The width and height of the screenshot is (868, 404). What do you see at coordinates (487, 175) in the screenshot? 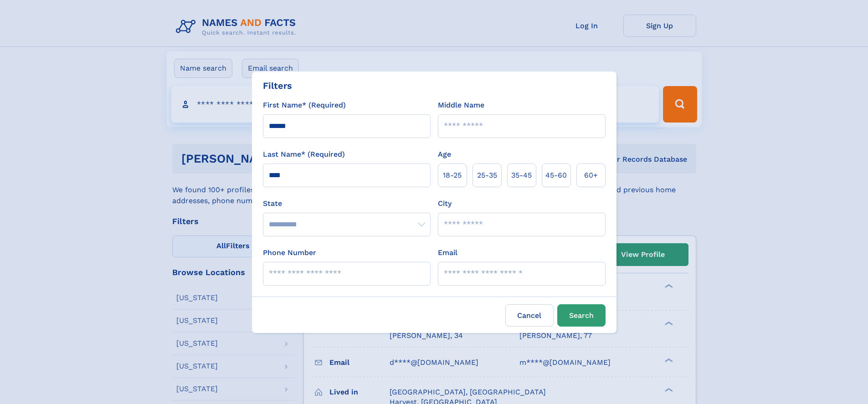
I see `span: 25‑35` at bounding box center [487, 175].